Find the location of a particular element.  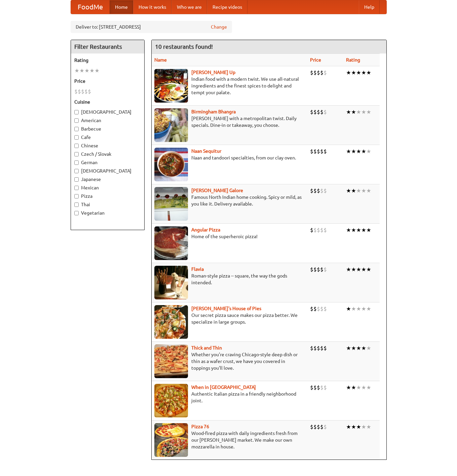

label: Barbecue is located at coordinates (108, 128).